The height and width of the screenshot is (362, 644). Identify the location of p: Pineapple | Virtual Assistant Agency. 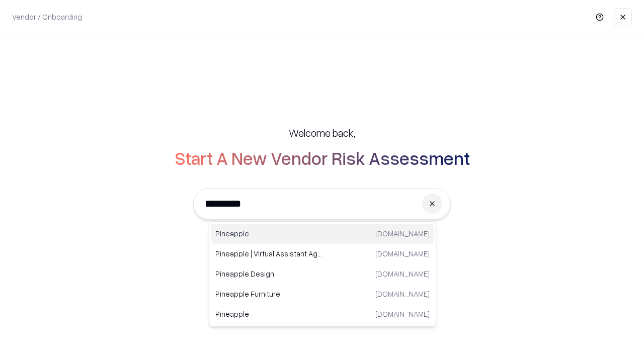
(269, 254).